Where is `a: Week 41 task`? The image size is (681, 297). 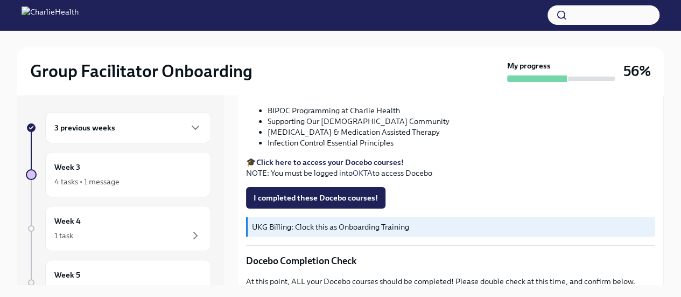 a: Week 41 task is located at coordinates (118, 228).